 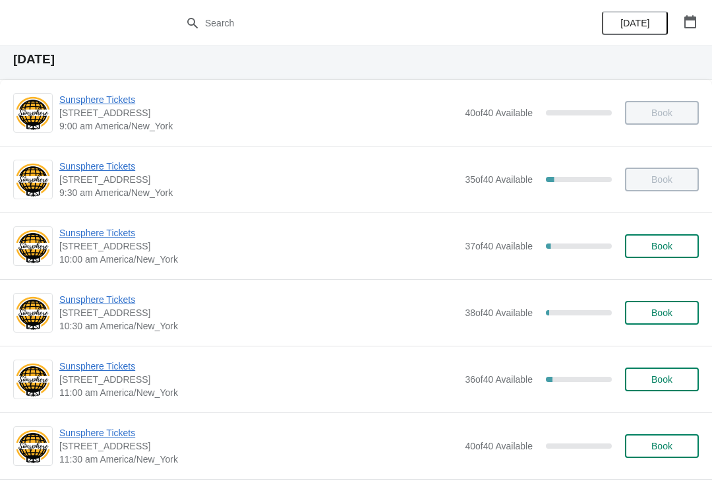 I want to click on img: Sunsphere Tickets | 810 Clinch Avenue, Knoxville, TN, USA | 10:30 am America/New_York, so click(x=33, y=312).